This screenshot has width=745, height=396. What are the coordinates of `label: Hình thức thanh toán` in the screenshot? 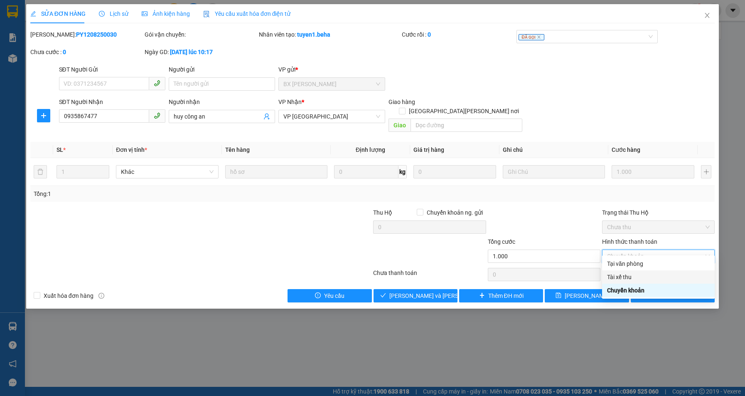 It's located at (629, 241).